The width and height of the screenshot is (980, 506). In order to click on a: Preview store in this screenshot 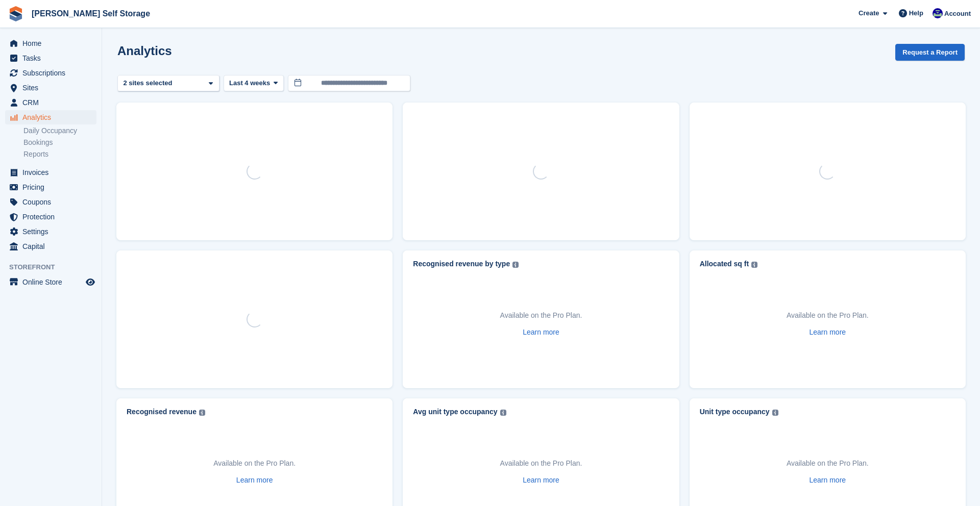, I will do `click(90, 282)`.